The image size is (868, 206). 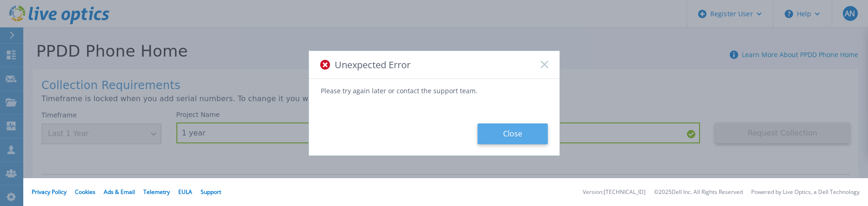 I want to click on span: Unexpected Error, so click(x=373, y=65).